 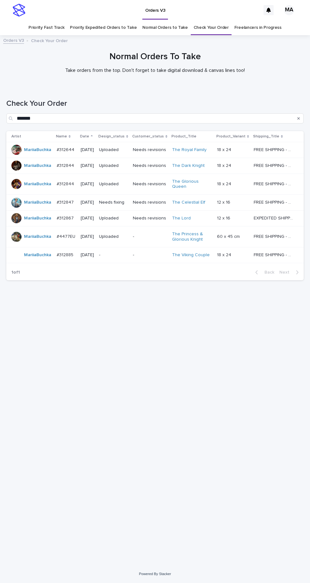 What do you see at coordinates (111, 137) in the screenshot?
I see `p: Design_status` at bounding box center [111, 137].